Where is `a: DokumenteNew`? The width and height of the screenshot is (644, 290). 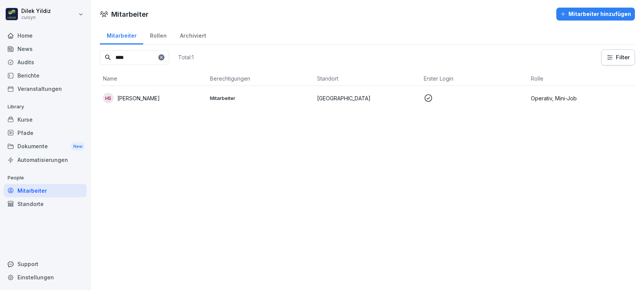
a: DokumenteNew is located at coordinates (45, 146).